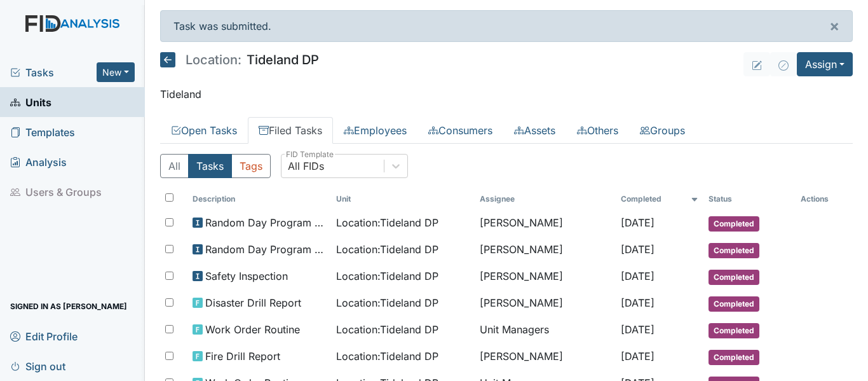 This screenshot has width=868, height=381. What do you see at coordinates (825, 65) in the screenshot?
I see `button: Assign` at bounding box center [825, 65].